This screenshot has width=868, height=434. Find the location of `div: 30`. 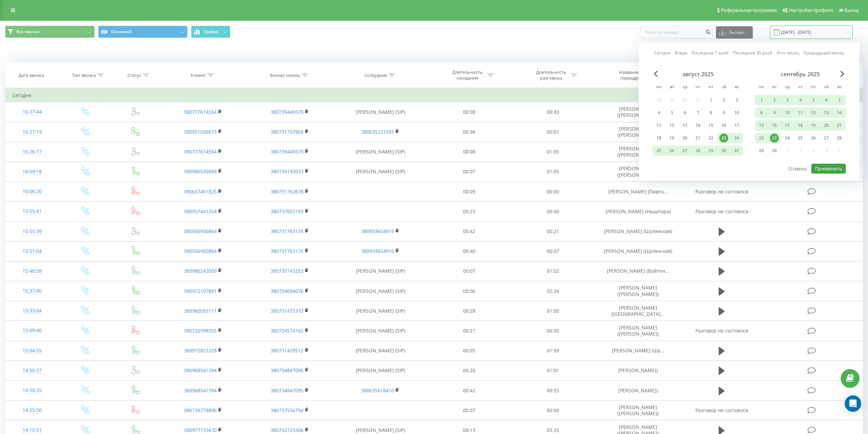

div: 30 is located at coordinates (775, 150).